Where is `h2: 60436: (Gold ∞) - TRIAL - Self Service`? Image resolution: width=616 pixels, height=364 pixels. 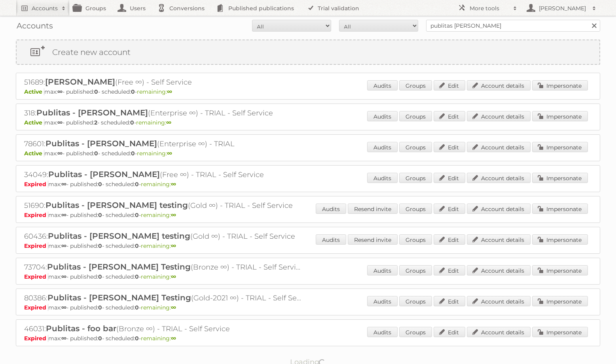
h2: 60436: (Gold ∞) - TRIAL - Self Service is located at coordinates (163, 236).